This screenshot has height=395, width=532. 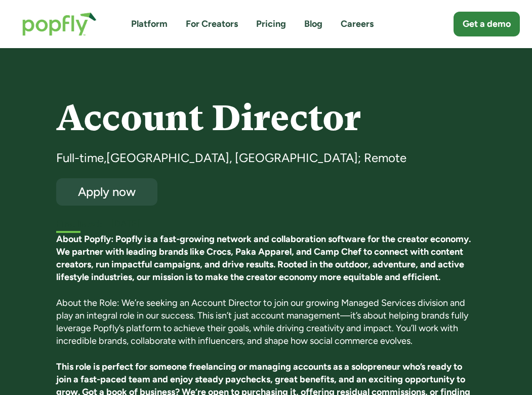 I want to click on a: home, so click(x=59, y=24).